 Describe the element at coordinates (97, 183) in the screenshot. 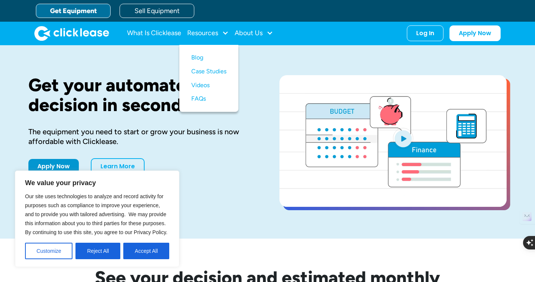

I see `p: We value your privacy` at that location.